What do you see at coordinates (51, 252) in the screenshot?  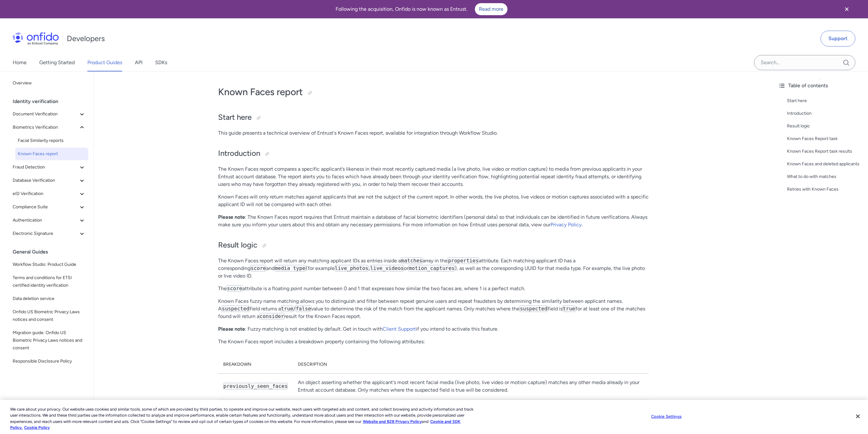 I see `div: General Guides` at bounding box center [51, 252].